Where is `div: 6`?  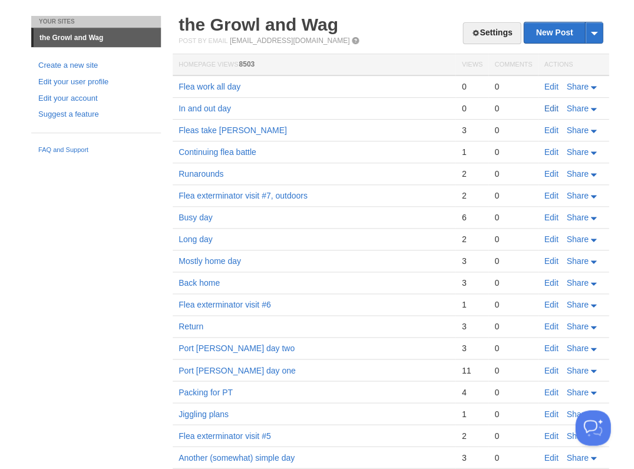
div: 6 is located at coordinates (471, 217).